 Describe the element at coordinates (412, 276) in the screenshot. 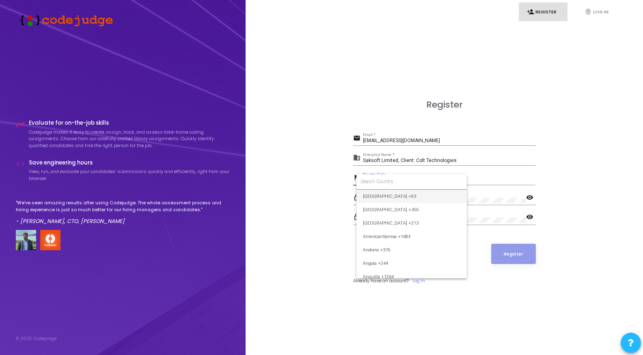

I see `span: Anguilla +1264` at that location.